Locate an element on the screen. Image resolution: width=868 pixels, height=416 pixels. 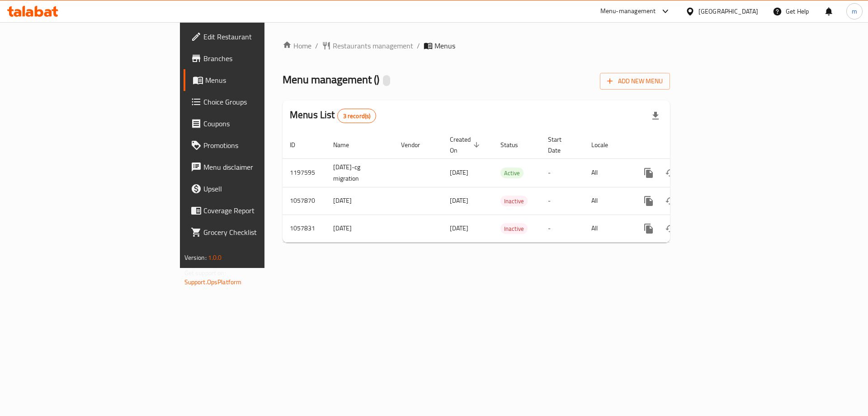
span: Add New Menu is located at coordinates (635, 81).